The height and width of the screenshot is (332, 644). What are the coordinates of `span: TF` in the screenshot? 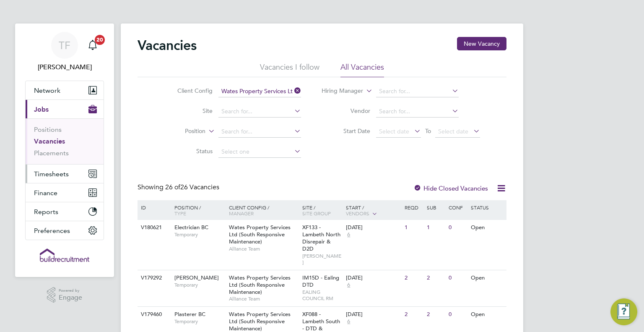 It's located at (64, 45).